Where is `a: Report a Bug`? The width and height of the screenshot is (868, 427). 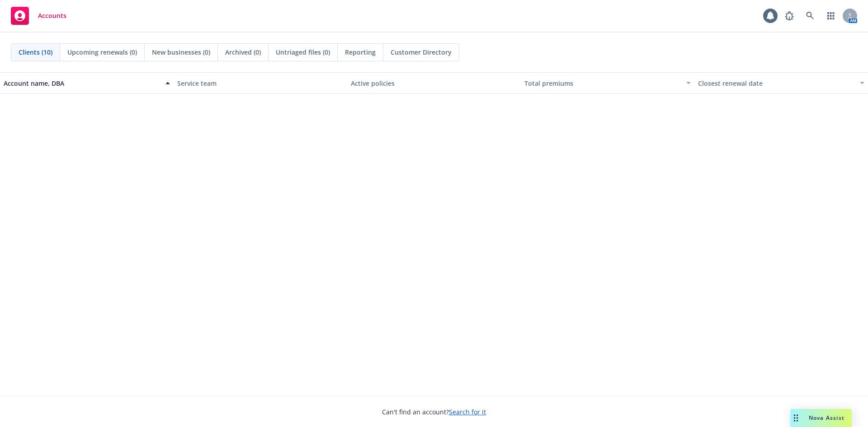
a: Report a Bug is located at coordinates (789, 15).